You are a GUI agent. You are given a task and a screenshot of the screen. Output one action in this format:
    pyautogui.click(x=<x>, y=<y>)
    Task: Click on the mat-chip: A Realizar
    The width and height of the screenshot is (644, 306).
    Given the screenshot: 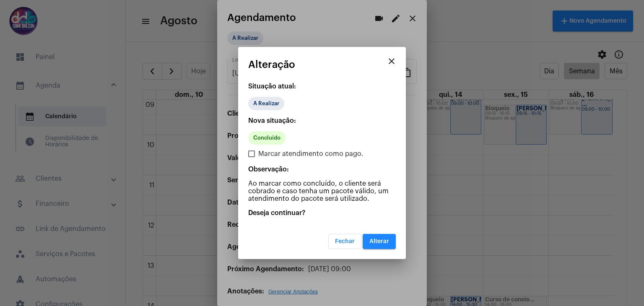 What is the action you would take?
    pyautogui.click(x=266, y=104)
    